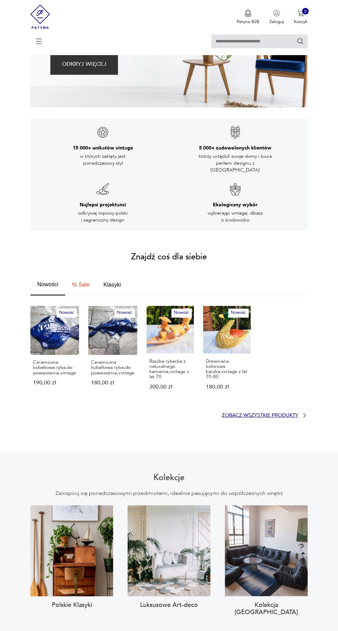 The width and height of the screenshot is (338, 631). What do you see at coordinates (48, 284) in the screenshot?
I see `span: Nowości` at bounding box center [48, 284].